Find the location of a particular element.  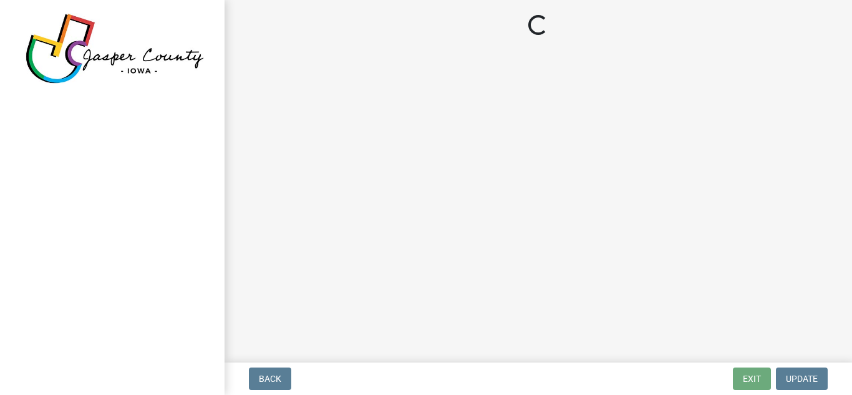

button: Back is located at coordinates (270, 379).